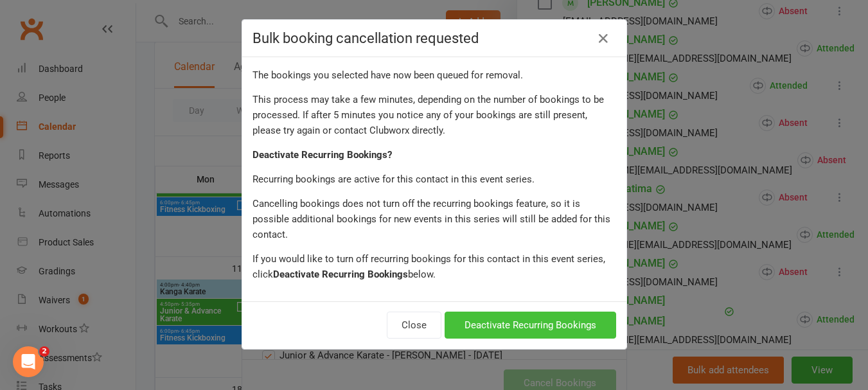 Image resolution: width=868 pixels, height=390 pixels. Describe the element at coordinates (435, 219) in the screenshot. I see `div: Cancelling bookings does not turn off the recurring bookings feature, so it is possible additiona...` at that location.